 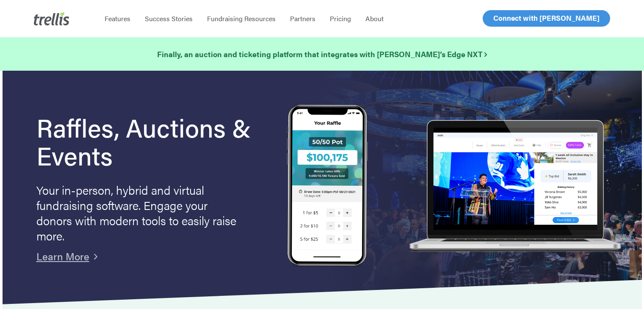 I want to click on span: Success Stories, so click(x=169, y=18).